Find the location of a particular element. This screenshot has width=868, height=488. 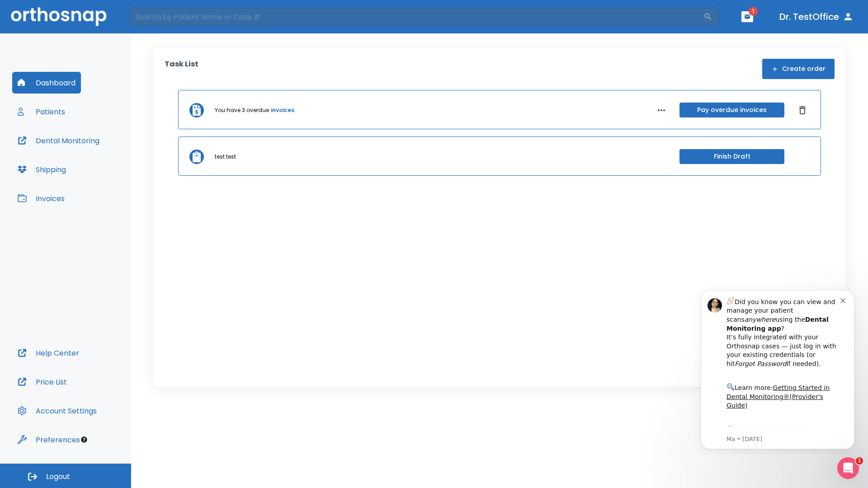

a: Getting Started in Dental Monitoring is located at coordinates (91, 110).